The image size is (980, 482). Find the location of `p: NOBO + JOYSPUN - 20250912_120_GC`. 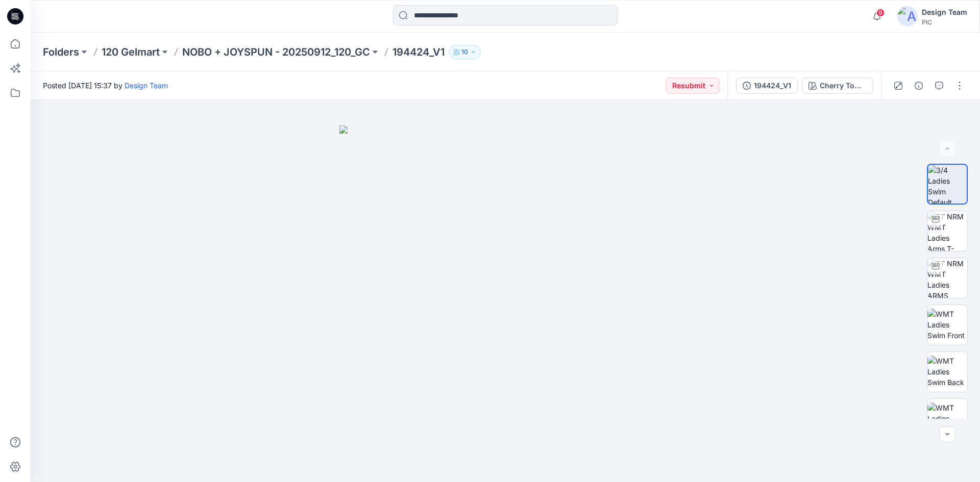

p: NOBO + JOYSPUN - 20250912_120_GC is located at coordinates (276, 52).